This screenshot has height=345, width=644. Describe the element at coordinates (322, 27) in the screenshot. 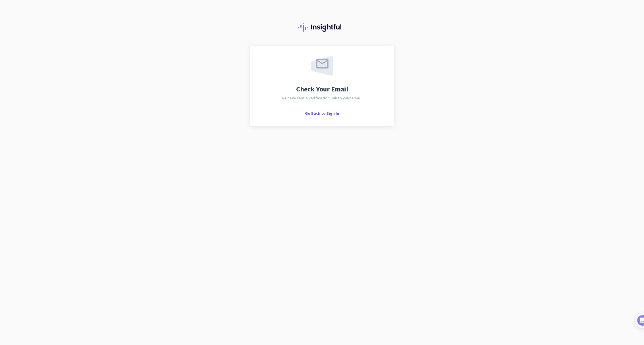

I see `img: Insightful` at that location.